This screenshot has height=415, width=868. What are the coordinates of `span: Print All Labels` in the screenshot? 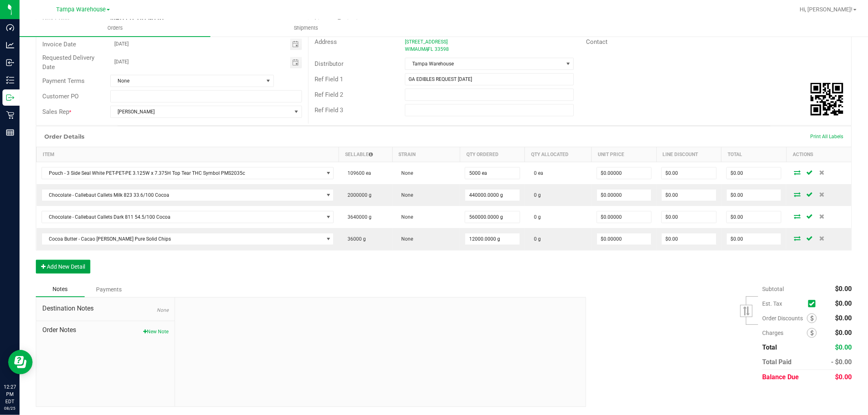 It's located at (827, 137).